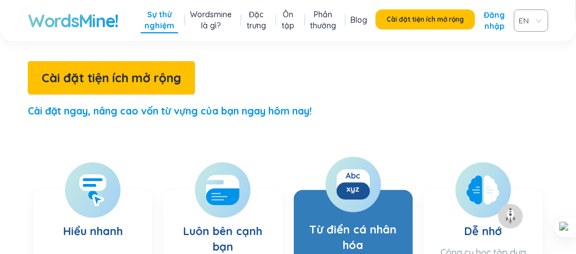  Describe the element at coordinates (159, 20) in the screenshot. I see `font: Sự thử nghiệm` at that location.